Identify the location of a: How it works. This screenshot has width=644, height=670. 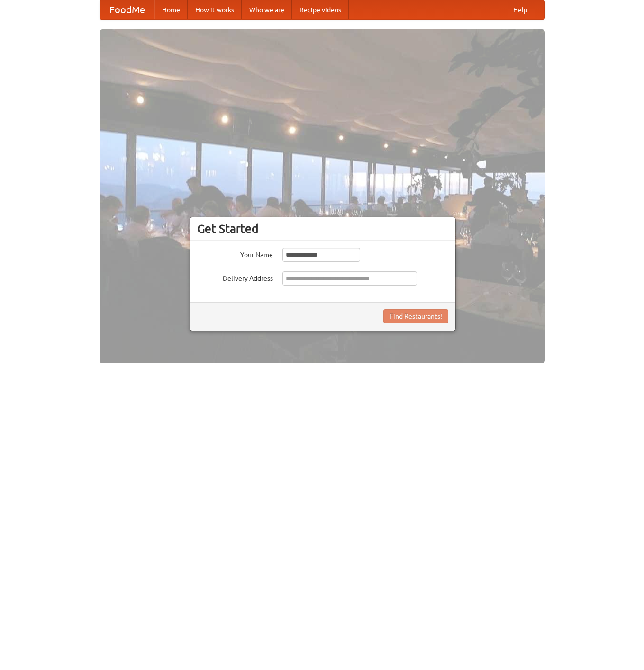
(215, 10).